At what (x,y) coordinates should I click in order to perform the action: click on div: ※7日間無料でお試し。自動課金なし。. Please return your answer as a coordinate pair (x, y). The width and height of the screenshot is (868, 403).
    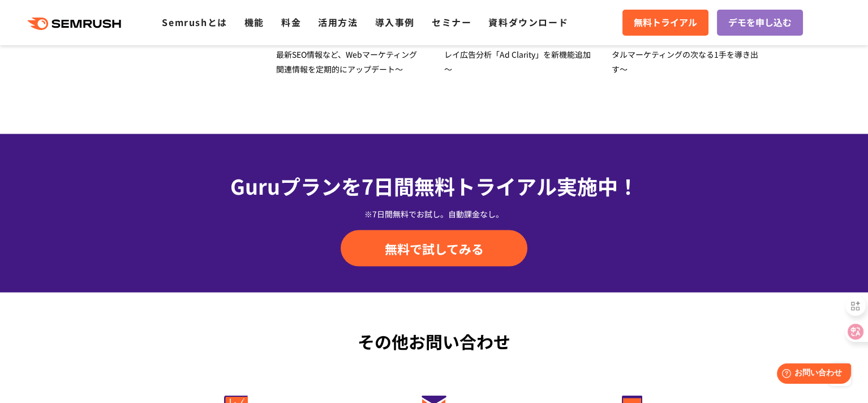
    Looking at the image, I should click on (434, 214).